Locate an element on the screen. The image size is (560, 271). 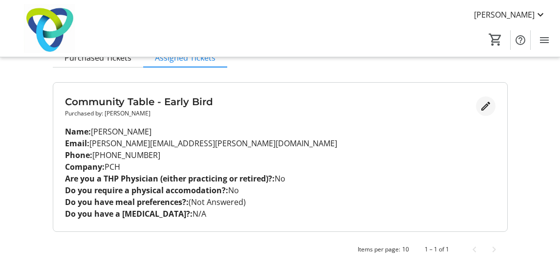
div: 1 – 1 of 1 is located at coordinates (437, 249).